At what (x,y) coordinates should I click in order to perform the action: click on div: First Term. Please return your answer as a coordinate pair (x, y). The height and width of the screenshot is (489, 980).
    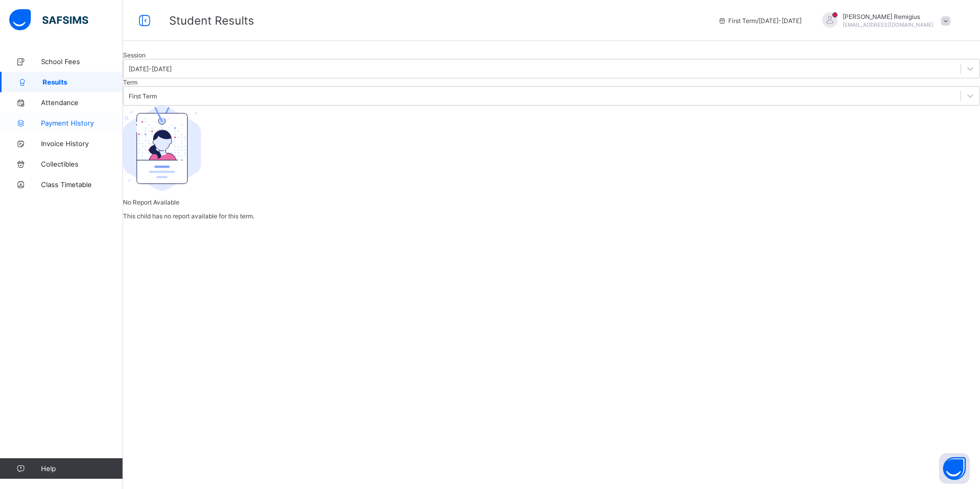
    Looking at the image, I should click on (143, 95).